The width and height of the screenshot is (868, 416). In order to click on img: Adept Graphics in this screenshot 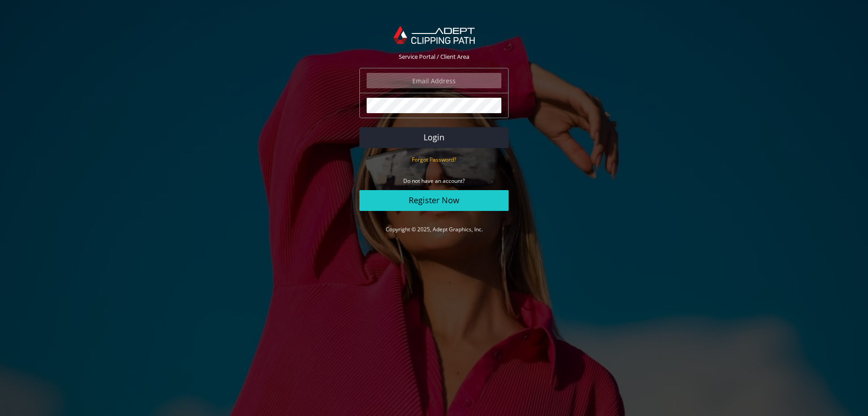, I will do `click(434, 35)`.